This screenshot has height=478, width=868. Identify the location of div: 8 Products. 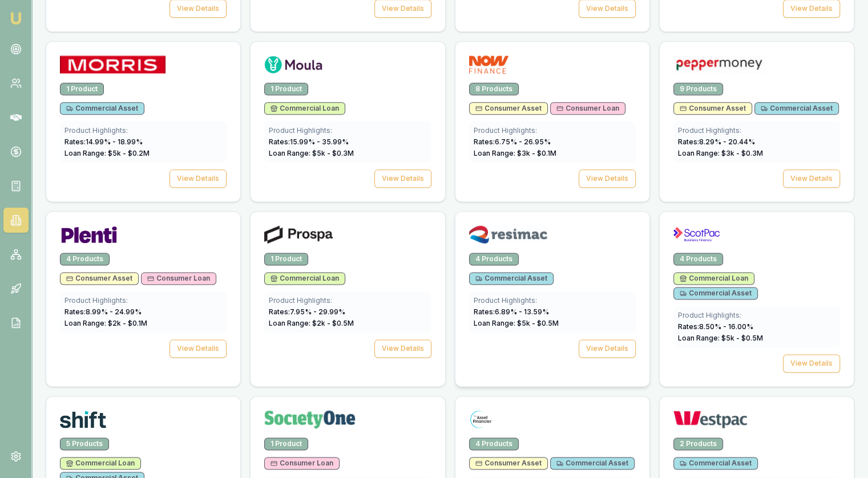
(494, 89).